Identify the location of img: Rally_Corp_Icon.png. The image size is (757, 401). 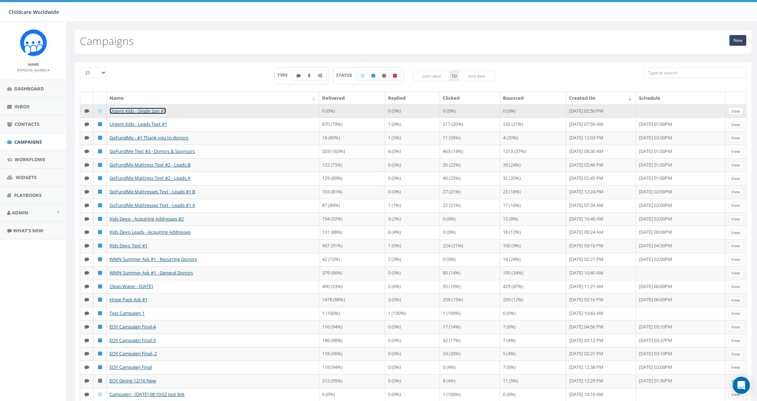
(33, 43).